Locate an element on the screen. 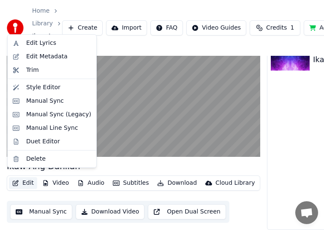 The image size is (324, 230). button: Video Guides is located at coordinates (216, 28).